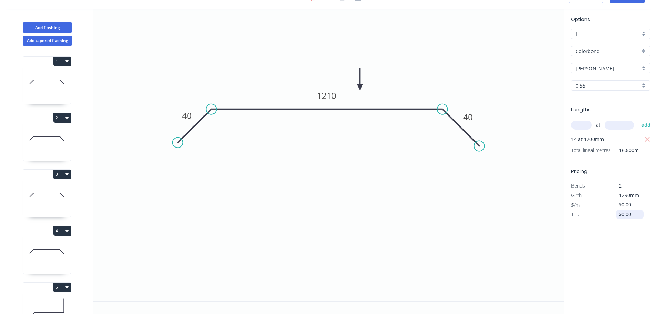  I want to click on tspan: 1210, so click(327, 96).